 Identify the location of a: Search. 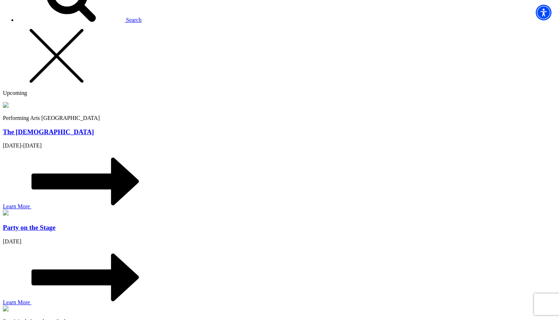
(79, 20).